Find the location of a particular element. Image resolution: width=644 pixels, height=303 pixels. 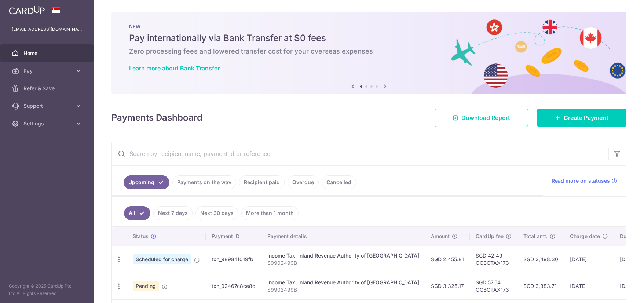

td: SGD 3,326.17 is located at coordinates (447, 286).